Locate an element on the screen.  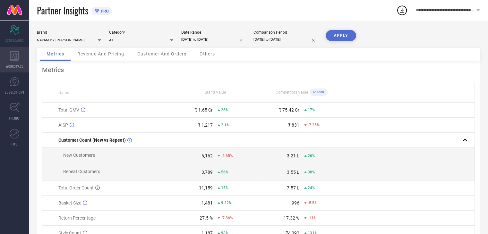
span: Basket Size is located at coordinates (70, 203).